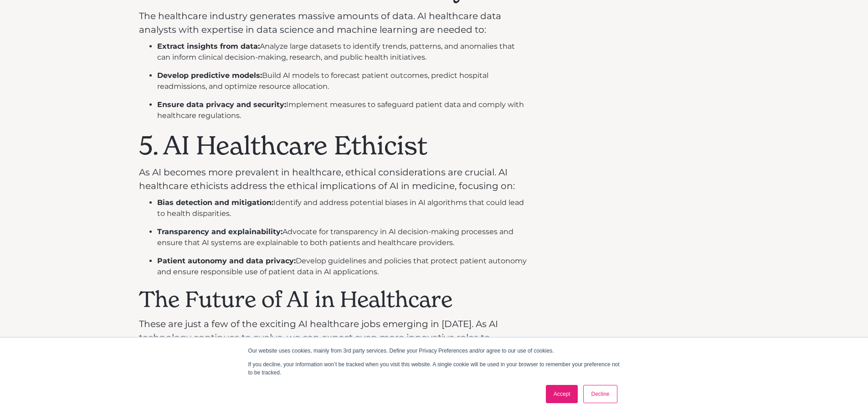 This screenshot has width=868, height=415. Describe the element at coordinates (343, 52) in the screenshot. I see `li: Analyze large datasets to identify trends, patterns, and anomalies that can inform clinical decis...` at that location.